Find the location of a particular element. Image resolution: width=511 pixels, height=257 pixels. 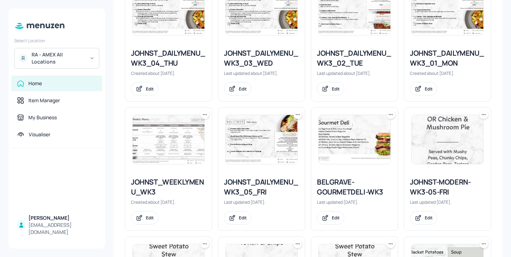

img: 2025-02-10-1739178460605pzkztxuvzk.jpeg is located at coordinates (355, 139).